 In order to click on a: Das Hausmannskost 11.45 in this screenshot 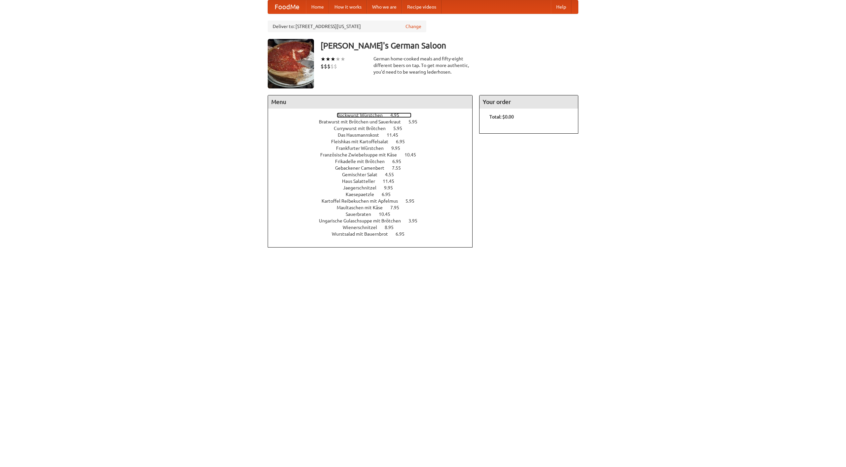, I will do `click(374, 135)`.